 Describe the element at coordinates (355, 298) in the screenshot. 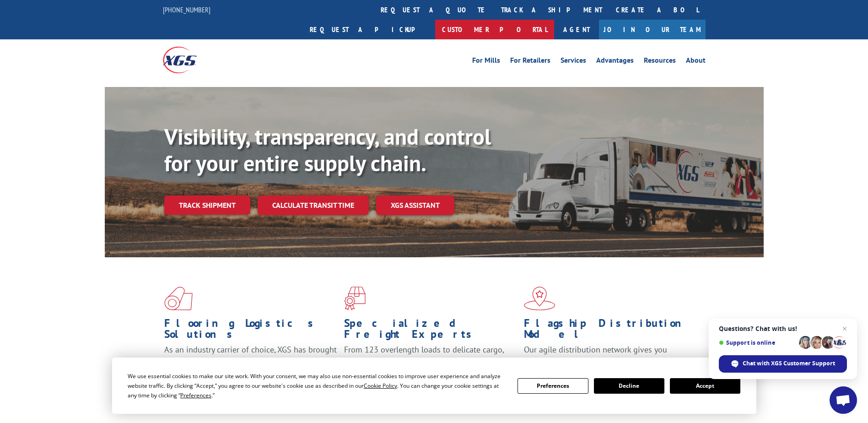

I see `img: xgs-icon-focused-on-flooring-red` at that location.